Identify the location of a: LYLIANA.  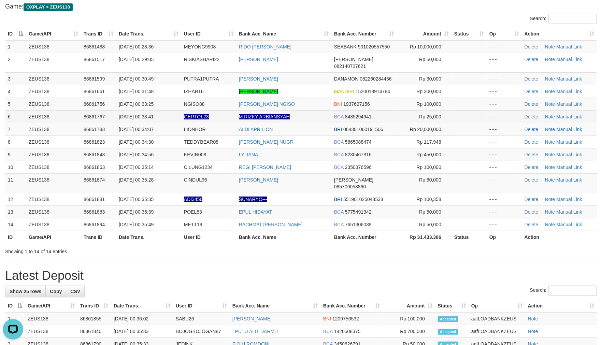
(248, 155).